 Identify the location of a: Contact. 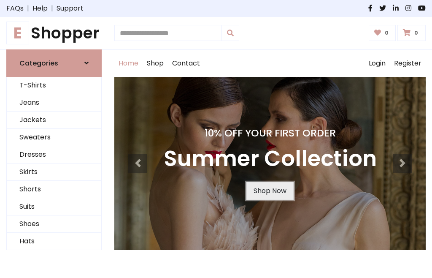
(186, 63).